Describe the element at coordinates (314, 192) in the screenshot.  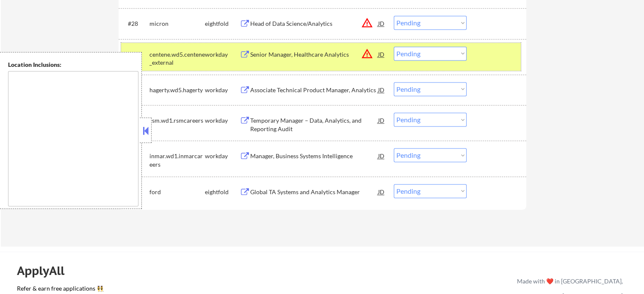
I see `div: Global TA Systems and Analytics Manager` at that location.